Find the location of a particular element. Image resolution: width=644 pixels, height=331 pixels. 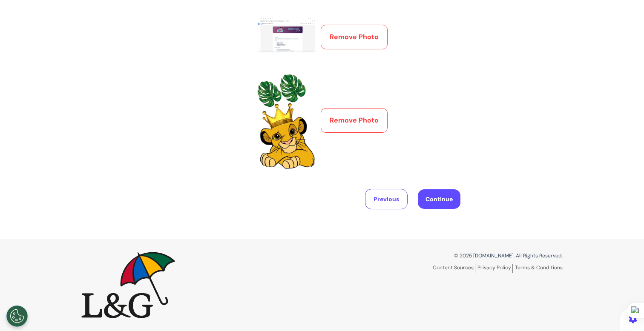

button: Previous is located at coordinates (386, 199).